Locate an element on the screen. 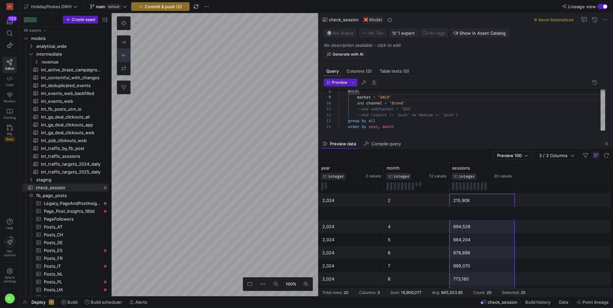 This screenshot has height=308, width=613. span: Editor is located at coordinates (10, 68).